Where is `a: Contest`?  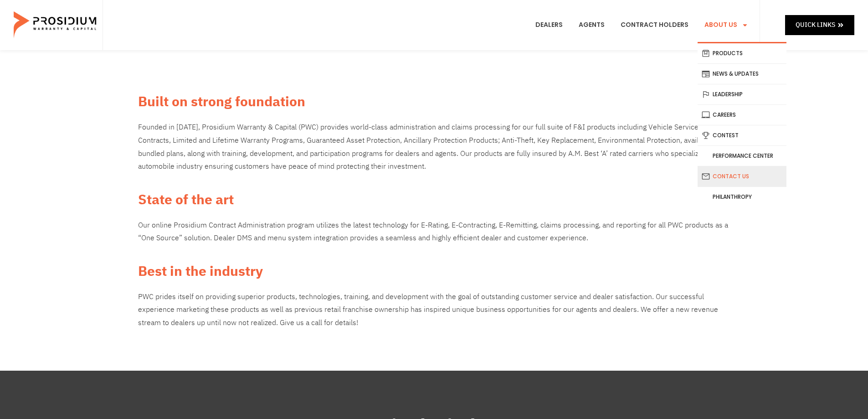 a: Contest is located at coordinates (742, 135).